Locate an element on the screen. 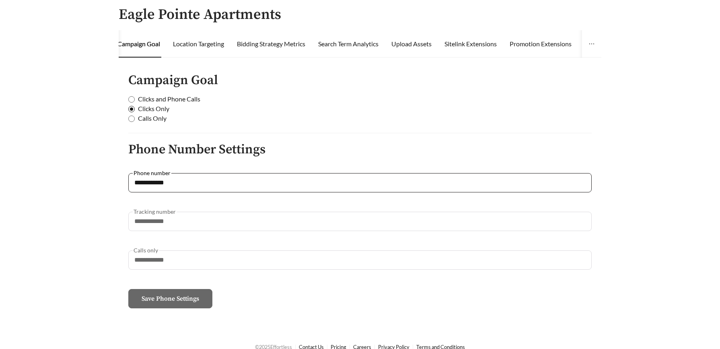  h4: Campaign Goal is located at coordinates (360, 80).